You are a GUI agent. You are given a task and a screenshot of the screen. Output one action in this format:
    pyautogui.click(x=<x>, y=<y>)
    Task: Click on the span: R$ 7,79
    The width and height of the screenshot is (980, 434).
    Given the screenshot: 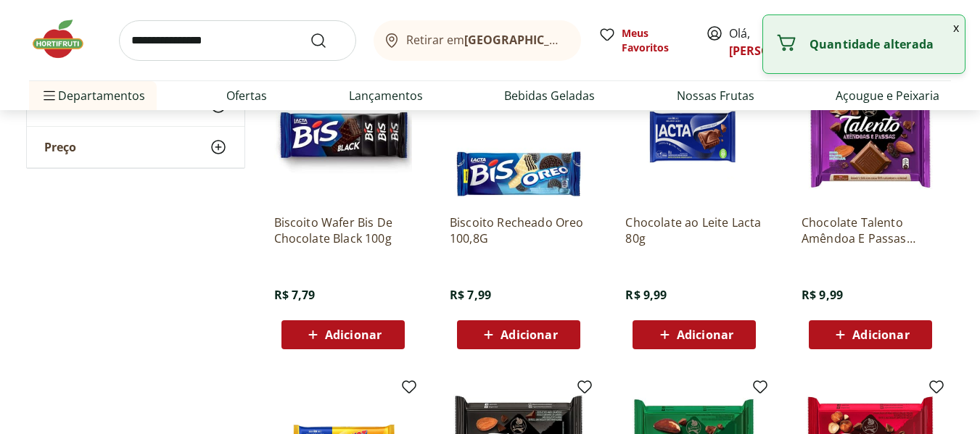 What is the action you would take?
    pyautogui.click(x=295, y=295)
    